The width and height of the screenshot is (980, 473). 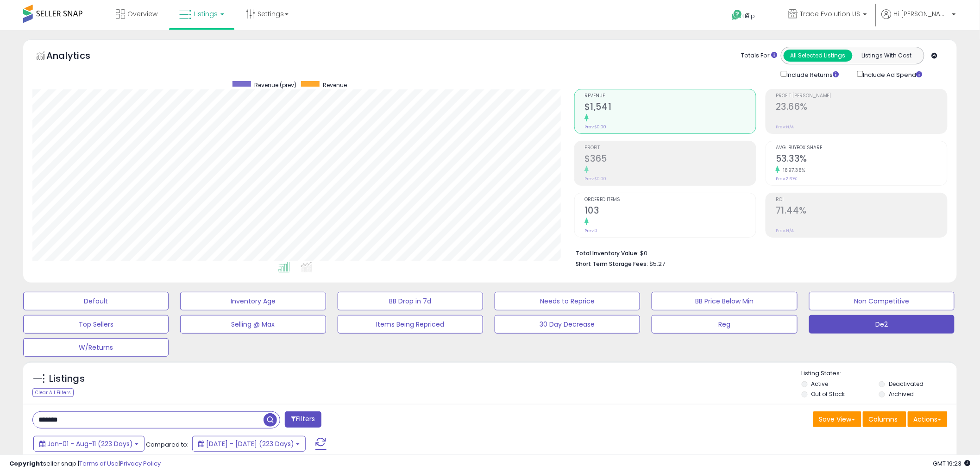 What do you see at coordinates (26, 464) in the screenshot?
I see `strong: Copyright` at bounding box center [26, 464].